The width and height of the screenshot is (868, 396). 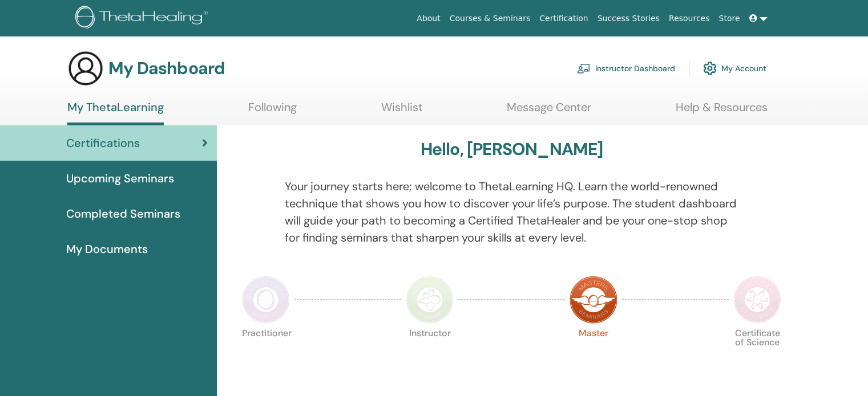 What do you see at coordinates (167, 68) in the screenshot?
I see `h3: My Dashboard` at bounding box center [167, 68].